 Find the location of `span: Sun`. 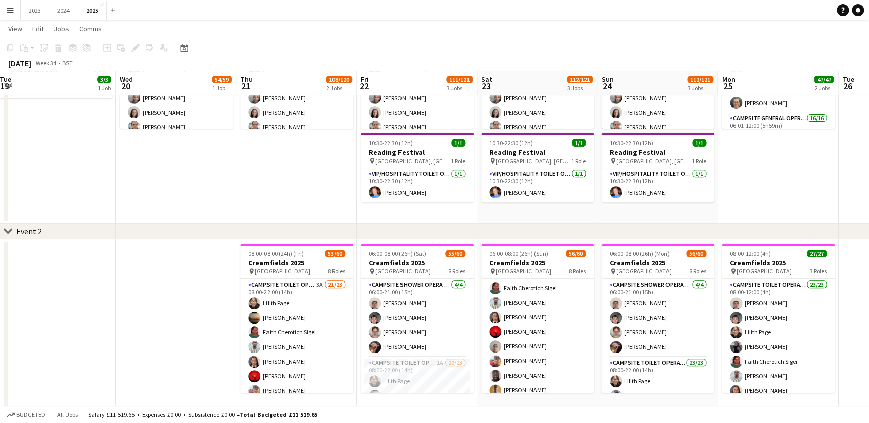

span: Sun is located at coordinates (607, 79).